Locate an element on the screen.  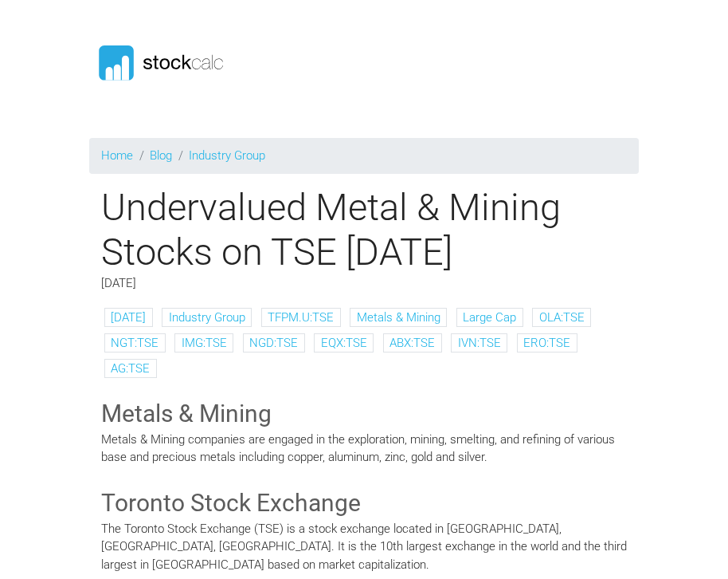
nav: breadcrumb is located at coordinates (364, 156).